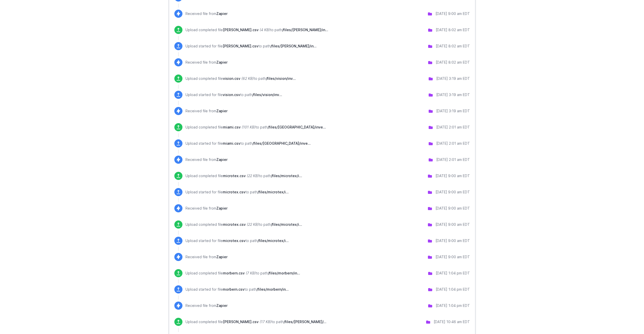 This screenshot has width=644, height=334. Describe the element at coordinates (248, 127) in the screenshot. I see `i: (101 KB)` at that location.